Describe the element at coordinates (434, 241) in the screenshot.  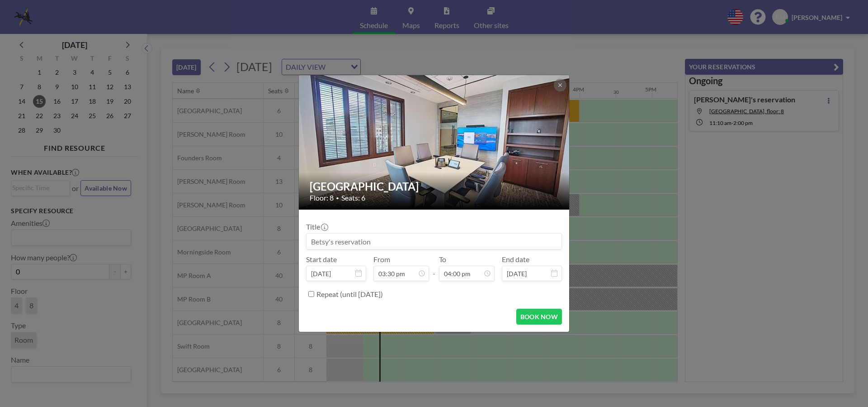
I see `input: Betsy's reservation` at that location.